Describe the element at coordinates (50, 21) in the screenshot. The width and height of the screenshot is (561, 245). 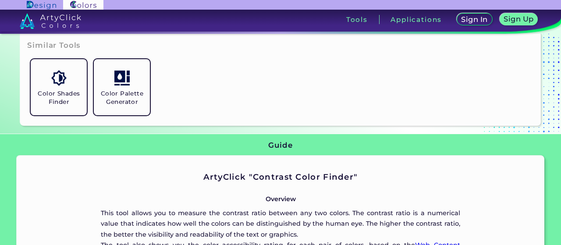
I see `img: logo_artyclick_colors_white.svg` at that location.